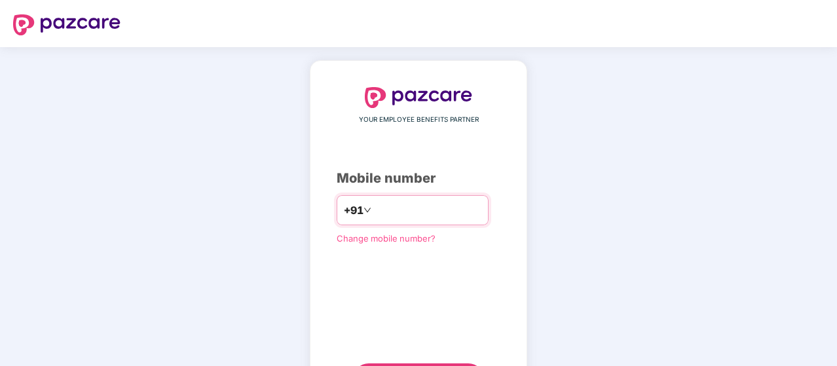  Describe the element at coordinates (367, 210) in the screenshot. I see `span: down` at that location.